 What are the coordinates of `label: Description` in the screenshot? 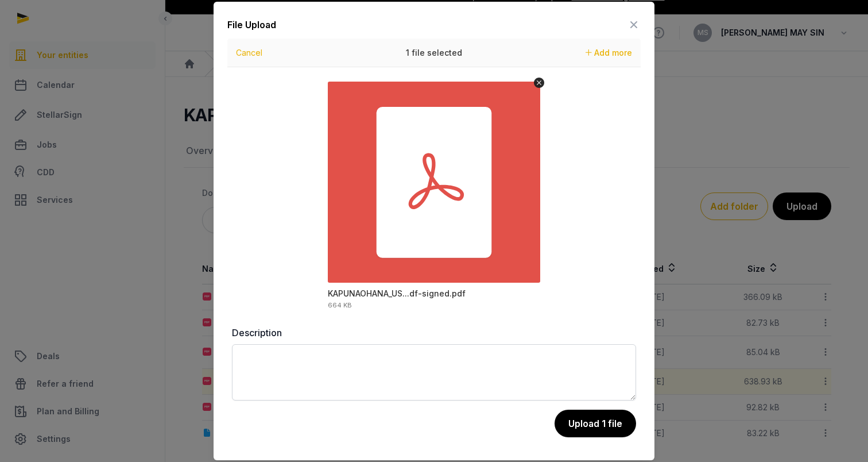 It's located at (434, 333).